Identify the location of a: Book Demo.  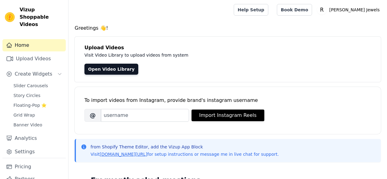
(294, 10).